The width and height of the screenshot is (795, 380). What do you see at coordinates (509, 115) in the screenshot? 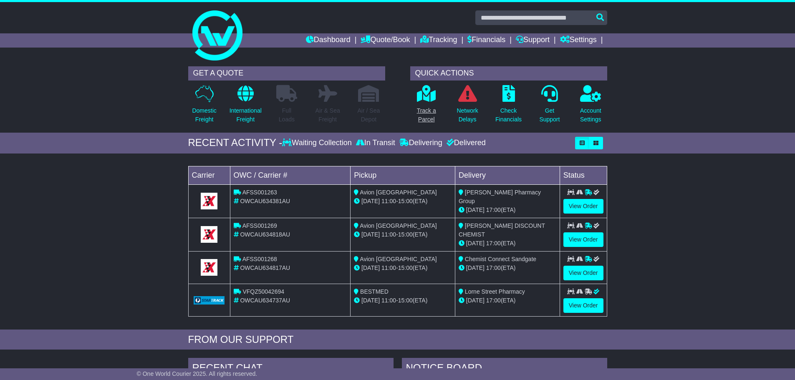
I see `p: Check Financials` at bounding box center [509, 115].